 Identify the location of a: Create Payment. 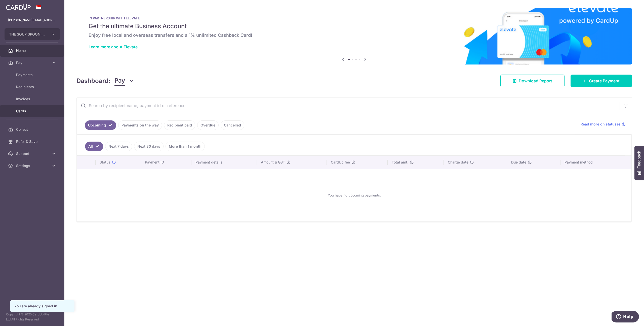
(601, 81).